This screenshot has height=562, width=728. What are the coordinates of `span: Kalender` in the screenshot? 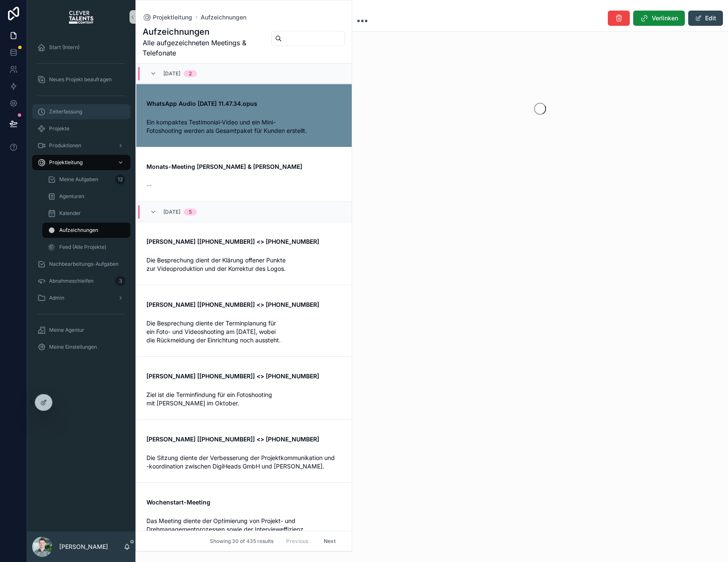 It's located at (70, 213).